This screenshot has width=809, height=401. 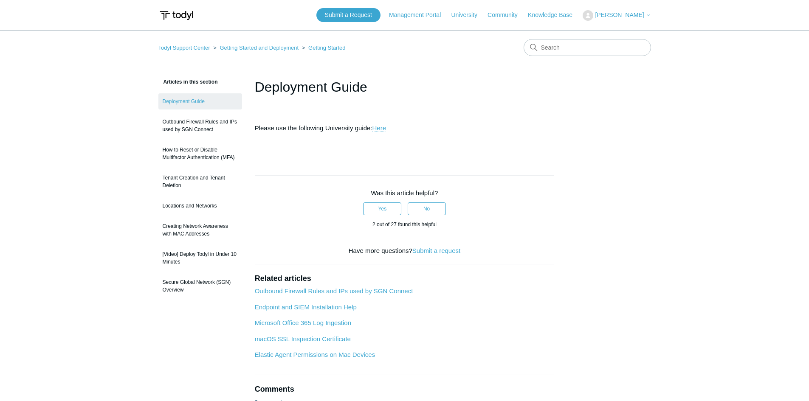 I want to click on a: Tenant Creation and Tenant Deletion, so click(x=200, y=182).